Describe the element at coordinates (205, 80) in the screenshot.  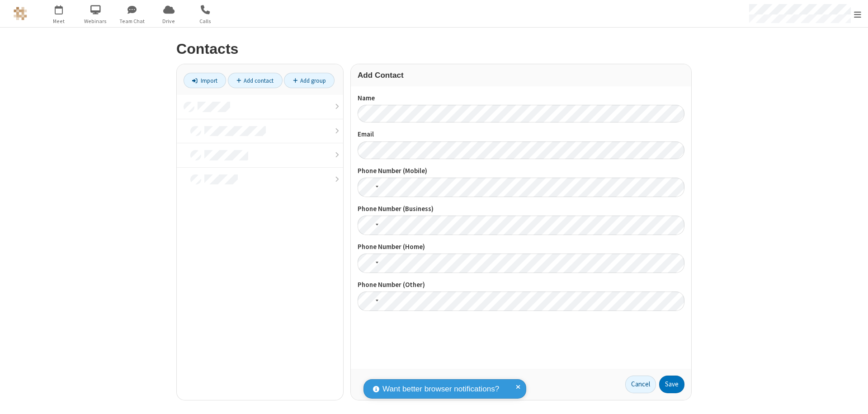
I see `a: Import` at that location.